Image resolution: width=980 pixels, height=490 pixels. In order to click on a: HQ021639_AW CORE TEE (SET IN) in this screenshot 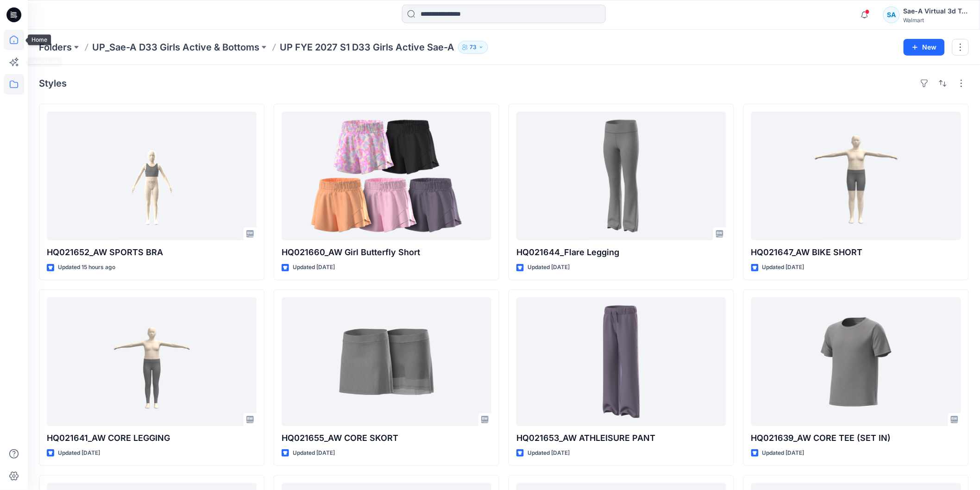, I will do `click(856, 362)`.